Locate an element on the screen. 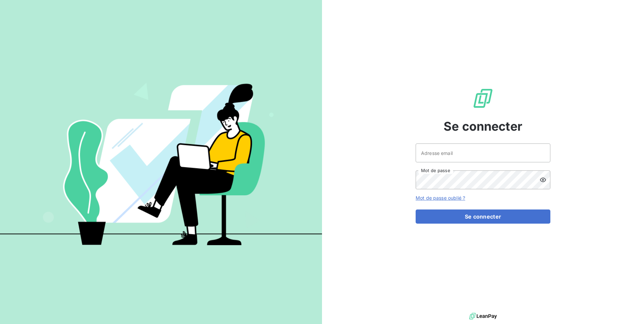 The image size is (644, 324). span: Se connecter is located at coordinates (483, 126).